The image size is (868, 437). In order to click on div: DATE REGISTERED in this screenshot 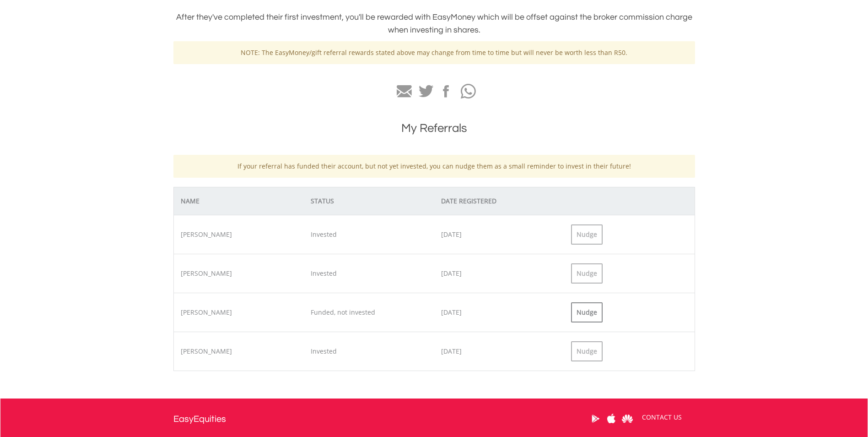, I will do `click(499, 201)`.